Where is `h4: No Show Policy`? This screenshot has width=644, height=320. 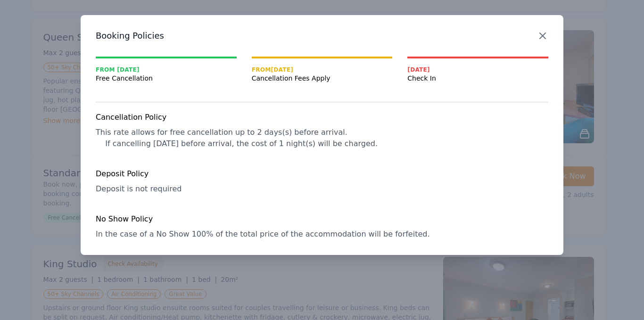 h4: No Show Policy is located at coordinates (322, 219).